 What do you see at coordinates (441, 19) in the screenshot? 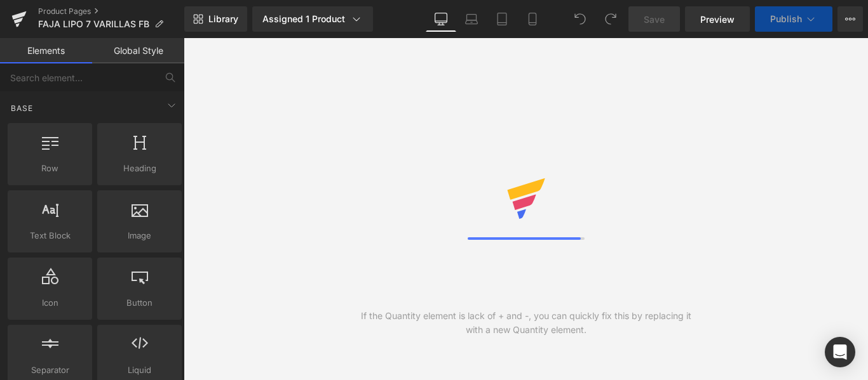
I see `a: Desktop` at bounding box center [441, 19].